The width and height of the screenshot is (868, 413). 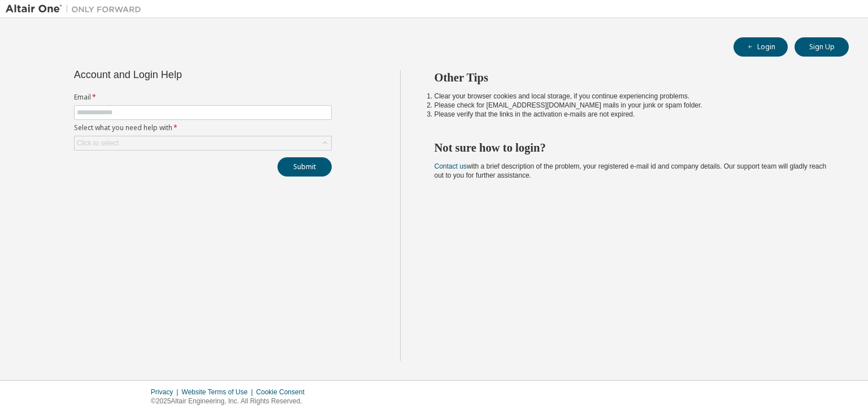 I want to click on h2: Not sure how to login?, so click(x=632, y=148).